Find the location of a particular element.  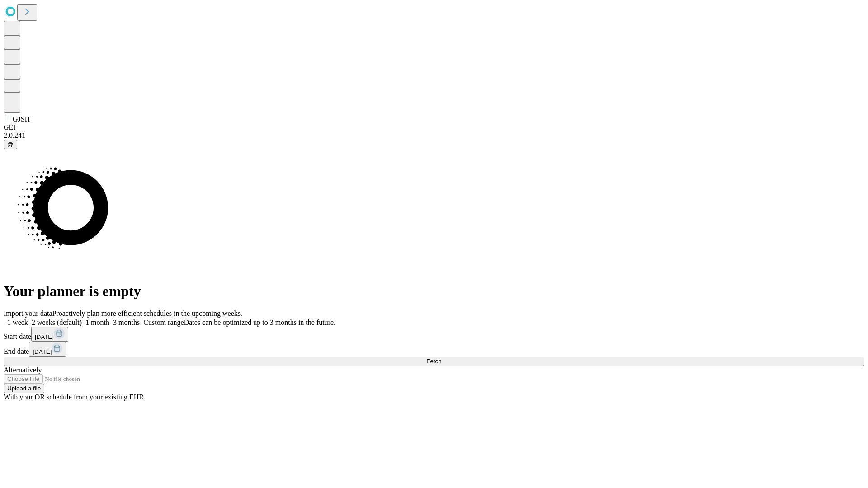

span: Import your data is located at coordinates (28, 313).